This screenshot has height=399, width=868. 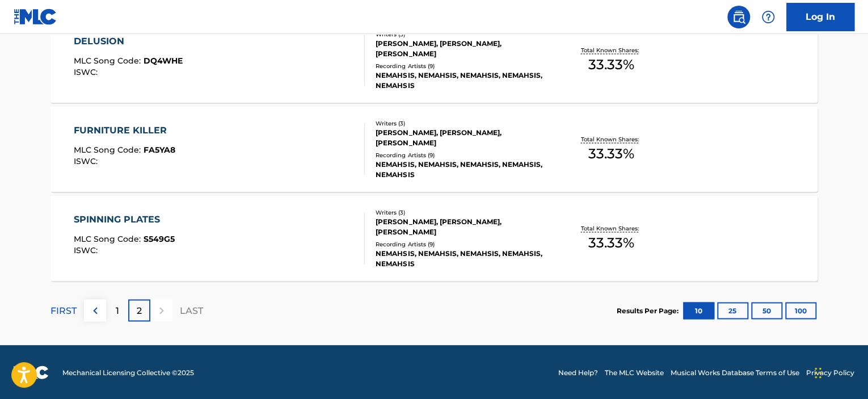 I want to click on button: 50, so click(x=766, y=310).